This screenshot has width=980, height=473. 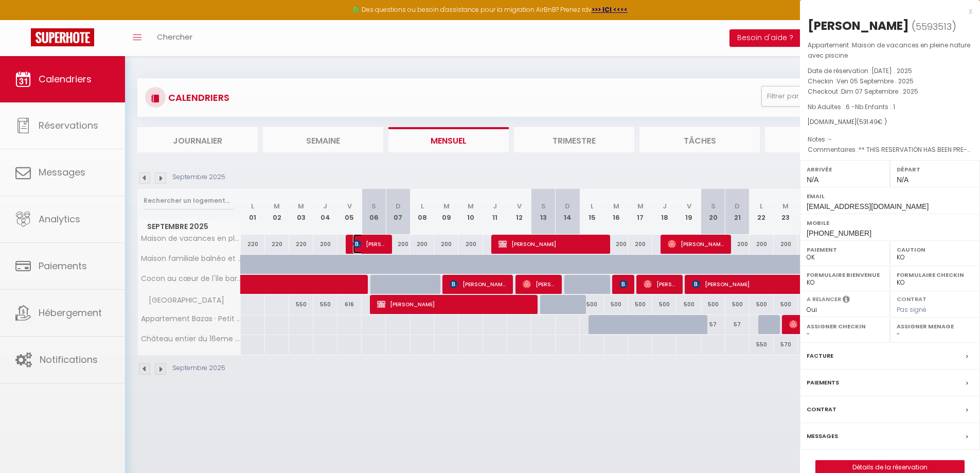 What do you see at coordinates (845, 170) in the screenshot?
I see `label: Arrivée` at bounding box center [845, 170].